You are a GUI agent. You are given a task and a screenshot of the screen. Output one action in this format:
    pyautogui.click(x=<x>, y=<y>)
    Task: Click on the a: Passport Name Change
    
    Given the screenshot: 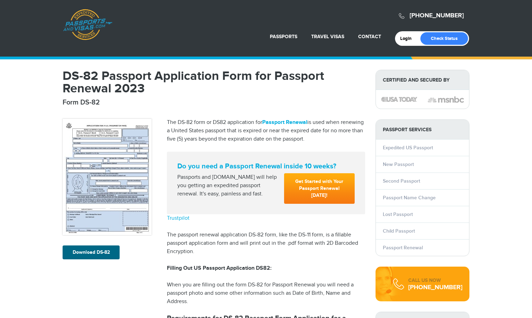 What is the action you would take?
    pyautogui.click(x=409, y=198)
    